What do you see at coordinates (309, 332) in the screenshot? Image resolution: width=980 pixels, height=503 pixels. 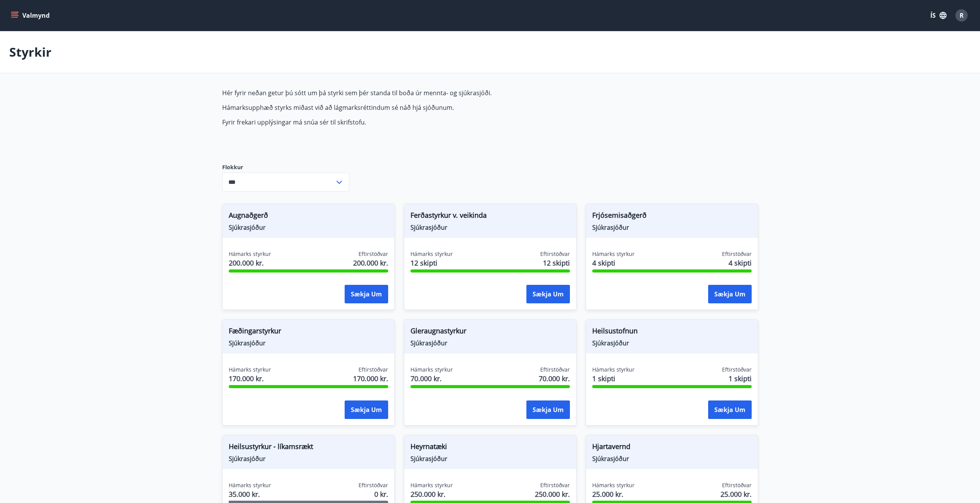 I see `span: Fæðingarstyrkur` at bounding box center [309, 332].